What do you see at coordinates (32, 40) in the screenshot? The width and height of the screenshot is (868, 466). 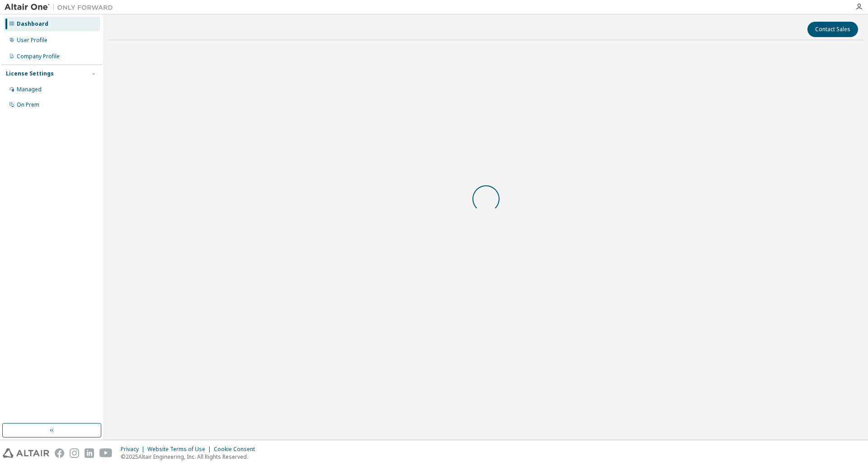 I see `div: User Profile` at bounding box center [32, 40].